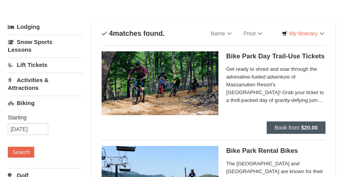 This screenshot has width=343, height=177. Describe the element at coordinates (45, 46) in the screenshot. I see `a: Snow Sports Lessons` at that location.